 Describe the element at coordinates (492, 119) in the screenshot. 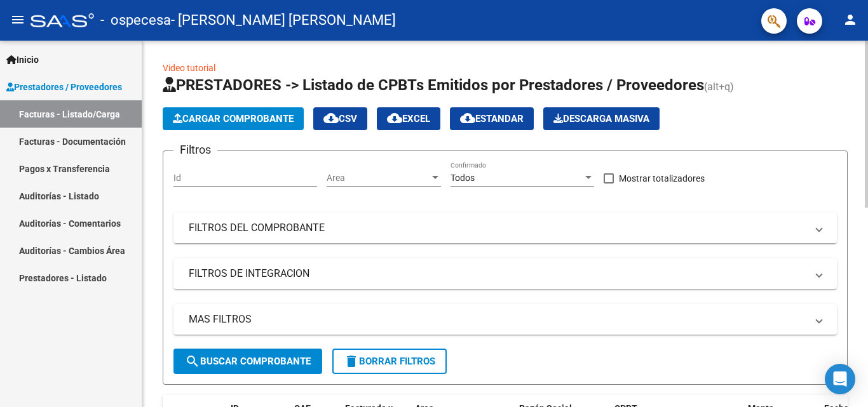

I see `span: Estandar` at that location.